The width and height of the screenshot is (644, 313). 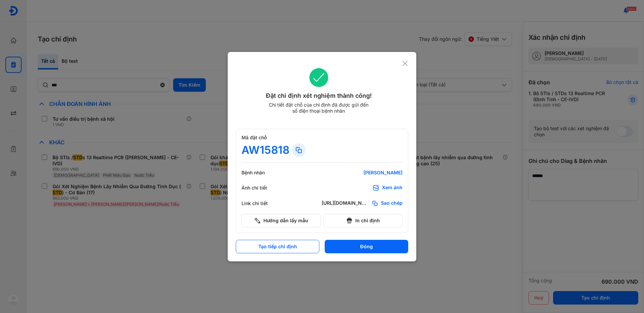 I want to click on button: Hướng dẫn lấy mẫu, so click(x=281, y=220).